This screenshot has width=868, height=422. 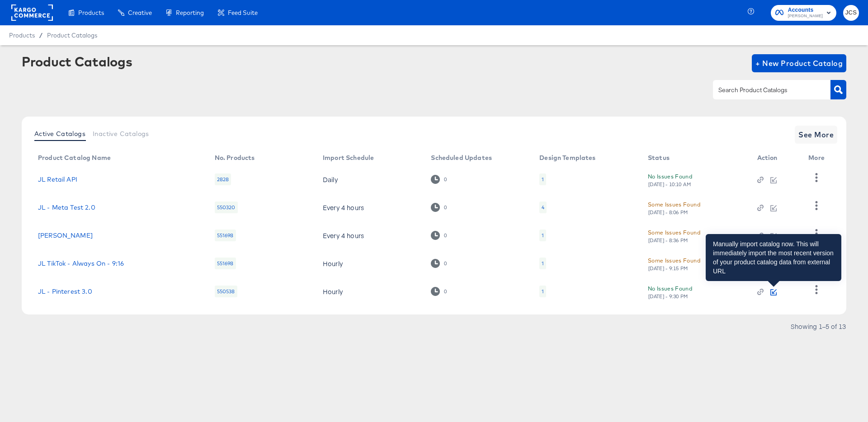 I want to click on span: Accounts, so click(x=805, y=10).